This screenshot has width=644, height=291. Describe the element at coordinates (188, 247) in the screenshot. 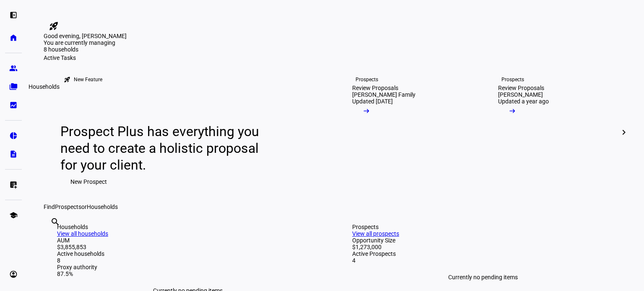

I see `div: $3,855,853` at that location.